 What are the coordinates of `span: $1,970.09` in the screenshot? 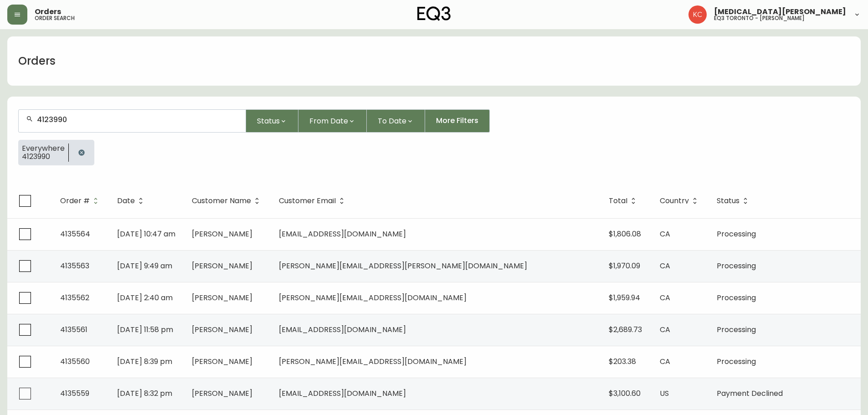 It's located at (624, 265).